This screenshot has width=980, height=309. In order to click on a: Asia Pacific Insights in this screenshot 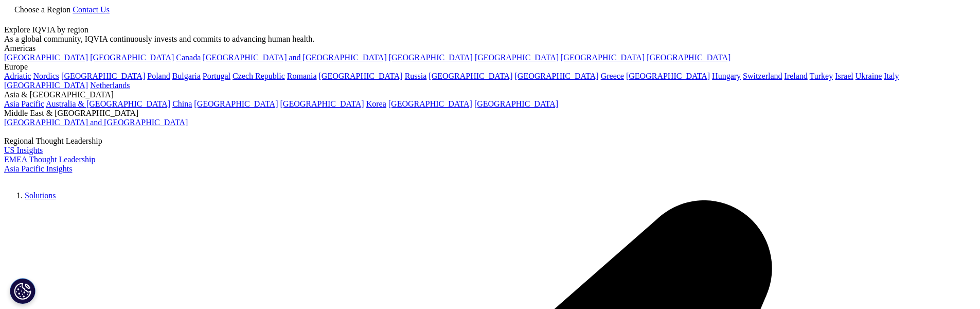, I will do `click(38, 168)`.